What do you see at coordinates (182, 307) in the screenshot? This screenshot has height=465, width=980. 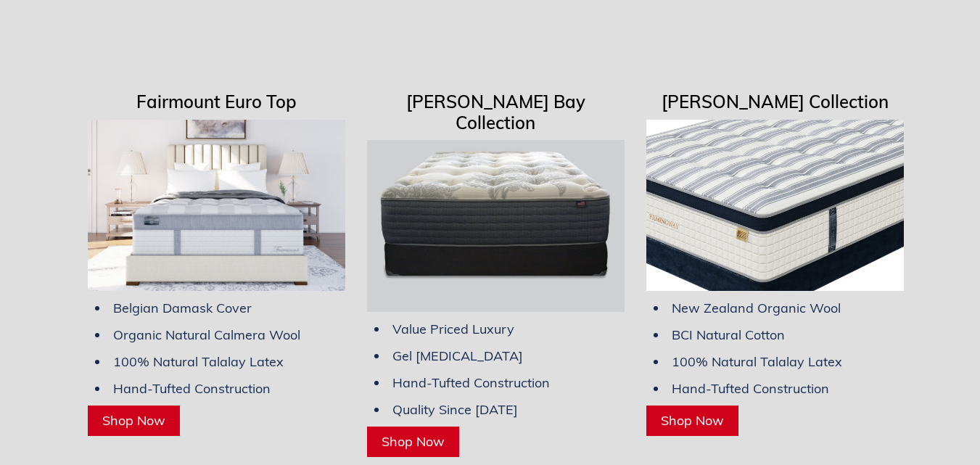 I see `span: Belgian Damask Cover` at bounding box center [182, 307].